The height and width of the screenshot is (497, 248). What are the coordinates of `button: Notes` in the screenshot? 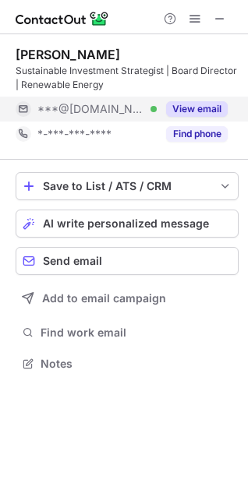 It's located at (127, 364).